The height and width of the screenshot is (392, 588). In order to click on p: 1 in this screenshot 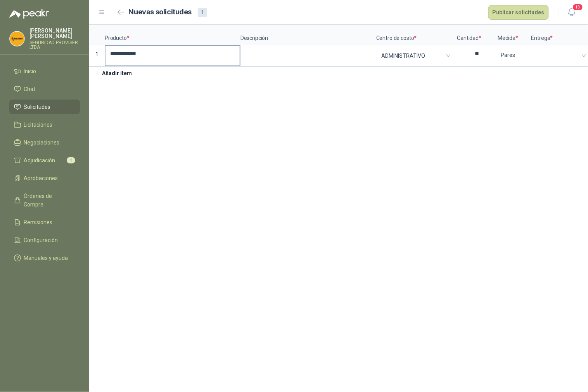, I will do `click(96, 56)`.